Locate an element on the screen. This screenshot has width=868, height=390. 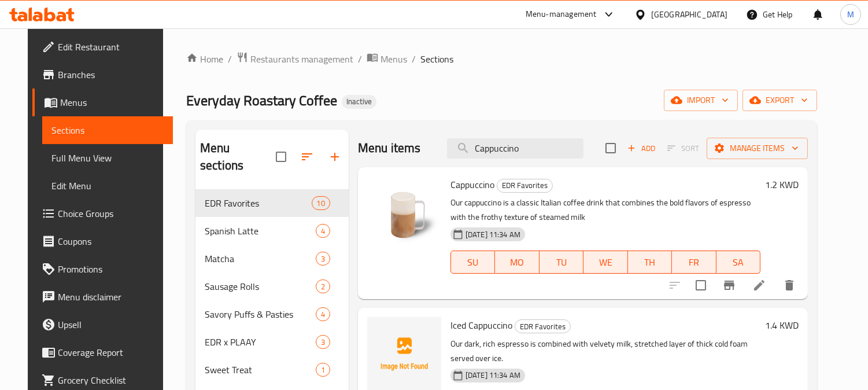
span: EDR x PLAAY is located at coordinates (260, 342).